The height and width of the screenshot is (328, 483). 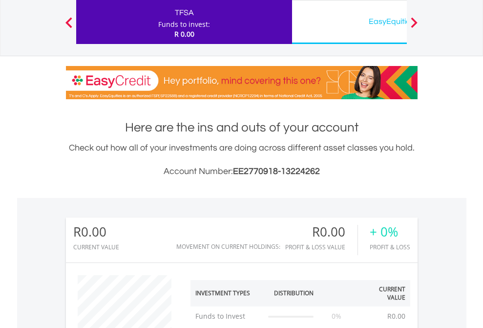 I want to click on td: R0.00, so click(x=396, y=316).